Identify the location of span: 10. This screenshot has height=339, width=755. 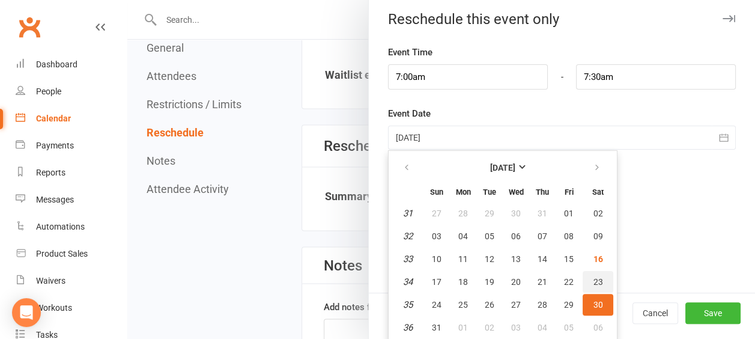
(436, 259).